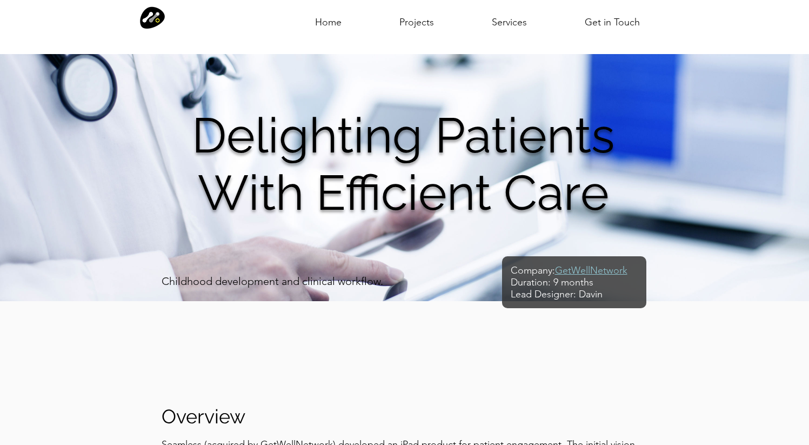 The width and height of the screenshot is (809, 445). I want to click on span: GetWellNetwork, so click(591, 270).